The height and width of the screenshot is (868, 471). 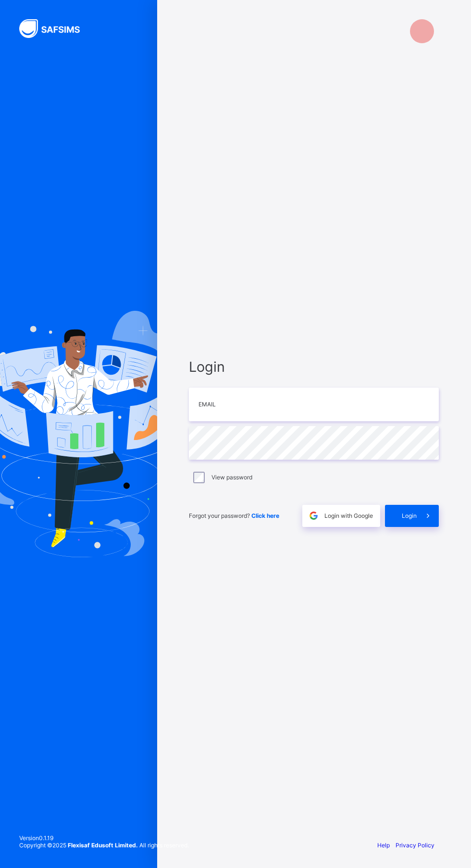 I want to click on img: SAFSIMS Logo, so click(x=55, y=28).